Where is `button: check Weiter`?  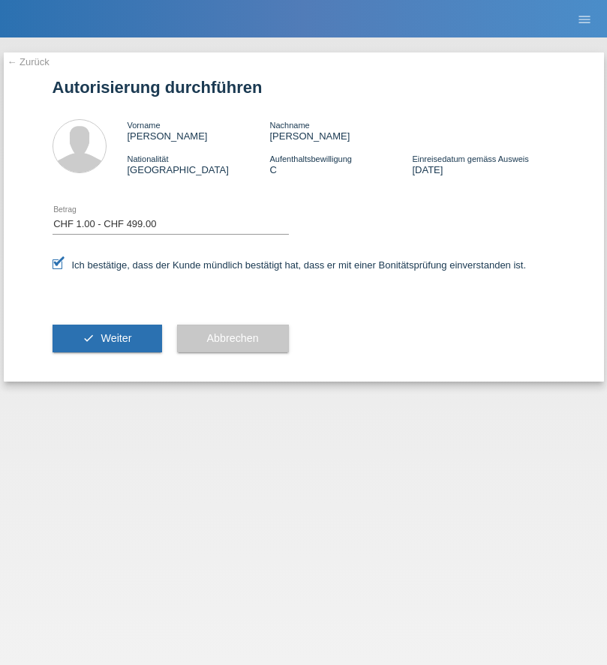 button: check Weiter is located at coordinates (107, 339).